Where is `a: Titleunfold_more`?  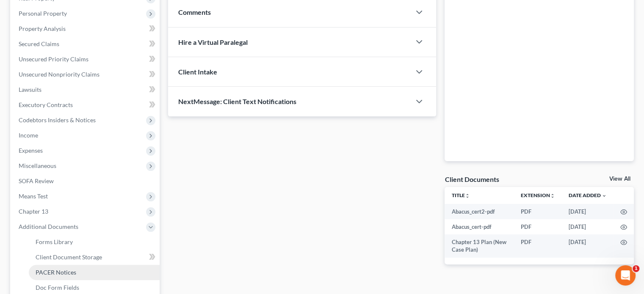
a: Titleunfold_more is located at coordinates (460, 195).